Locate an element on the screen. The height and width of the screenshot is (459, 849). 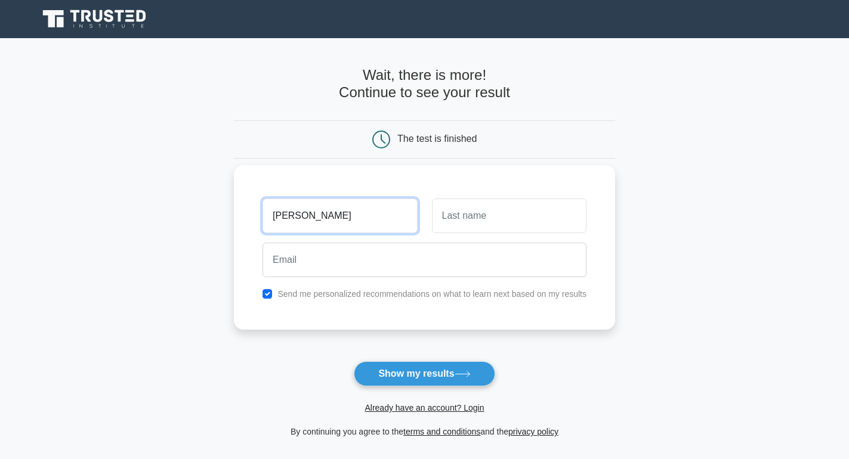
input: First name is located at coordinates (339, 216).